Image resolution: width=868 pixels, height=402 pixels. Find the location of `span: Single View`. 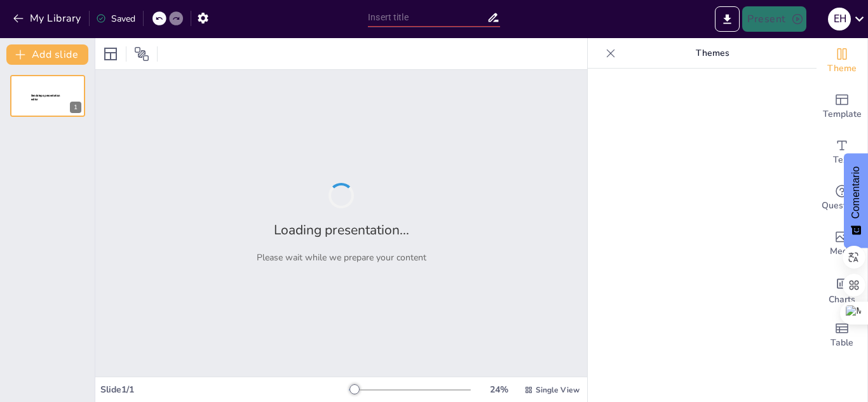

span: Single View is located at coordinates (557, 390).